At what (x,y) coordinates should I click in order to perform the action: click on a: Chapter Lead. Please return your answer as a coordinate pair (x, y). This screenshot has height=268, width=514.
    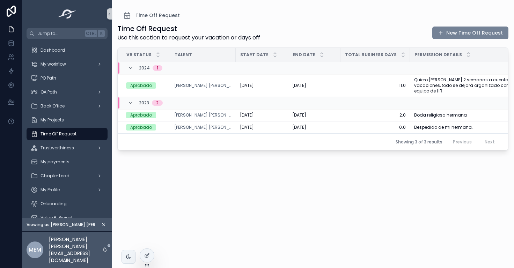
    Looking at the image, I should click on (67, 176).